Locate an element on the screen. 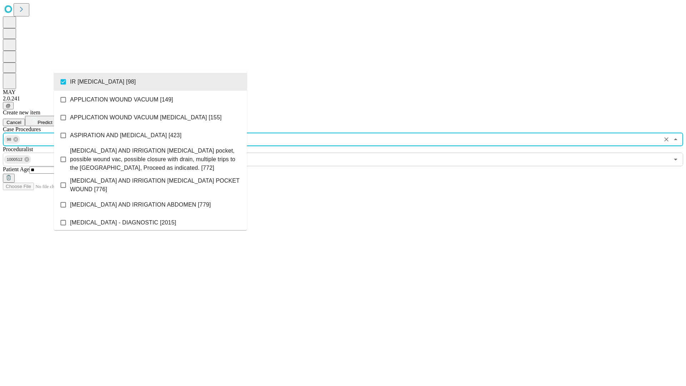  span: Patient Age is located at coordinates (16, 169).